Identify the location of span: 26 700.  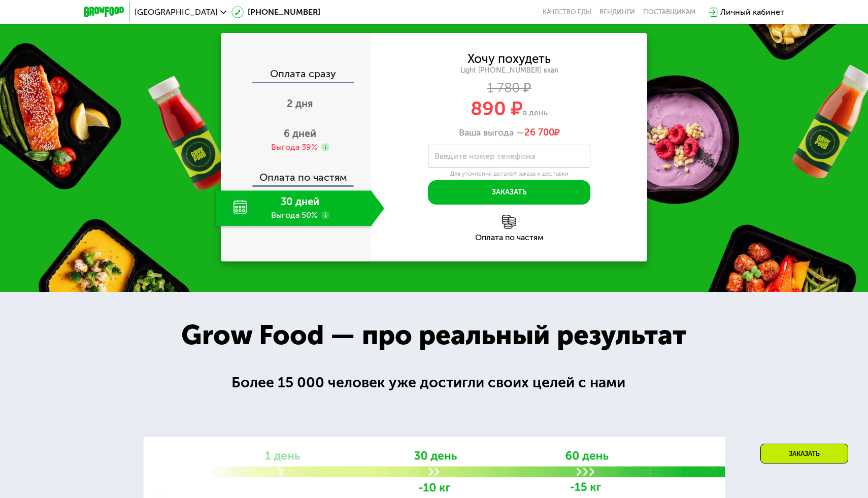
(540, 132).